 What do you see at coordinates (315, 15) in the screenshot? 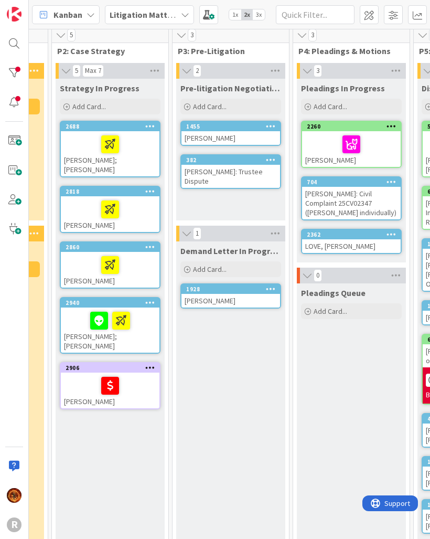
I see `input: Quick Filter...` at bounding box center [315, 15].